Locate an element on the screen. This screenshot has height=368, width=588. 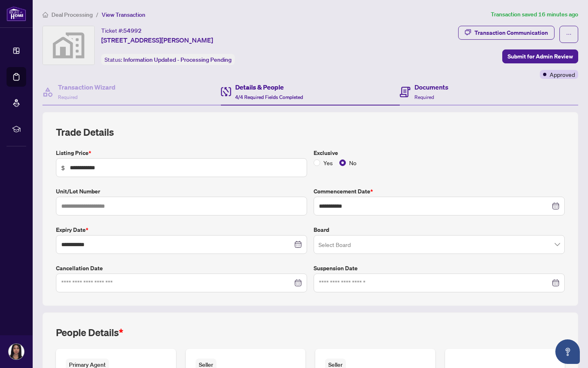
span: home is located at coordinates (45, 15).